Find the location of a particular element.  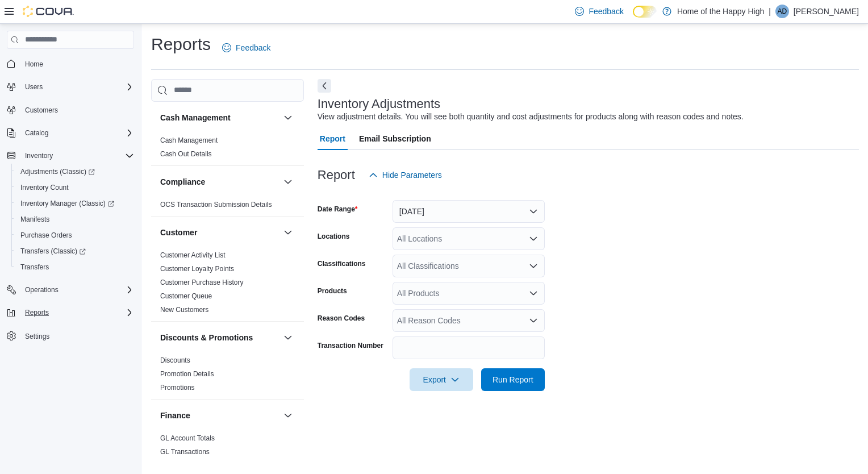

span: Promotion Details is located at coordinates (187, 374).